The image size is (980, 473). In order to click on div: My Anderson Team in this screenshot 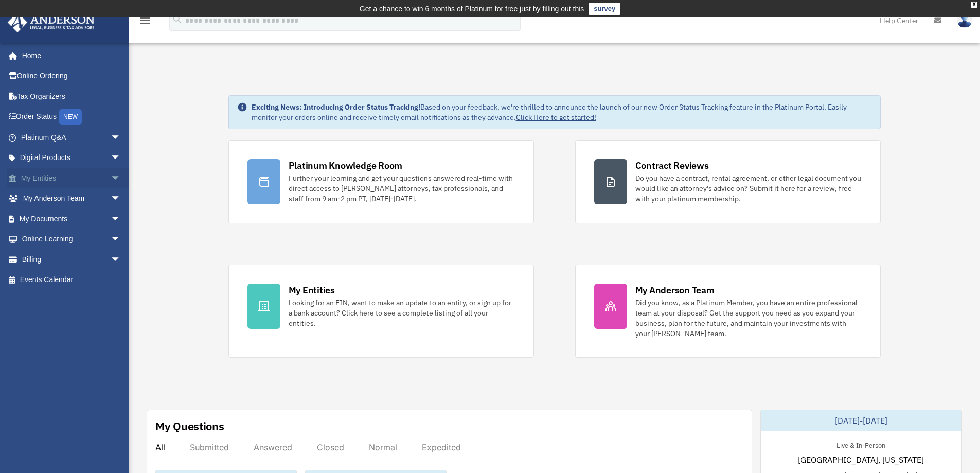, I will do `click(675, 290)`.